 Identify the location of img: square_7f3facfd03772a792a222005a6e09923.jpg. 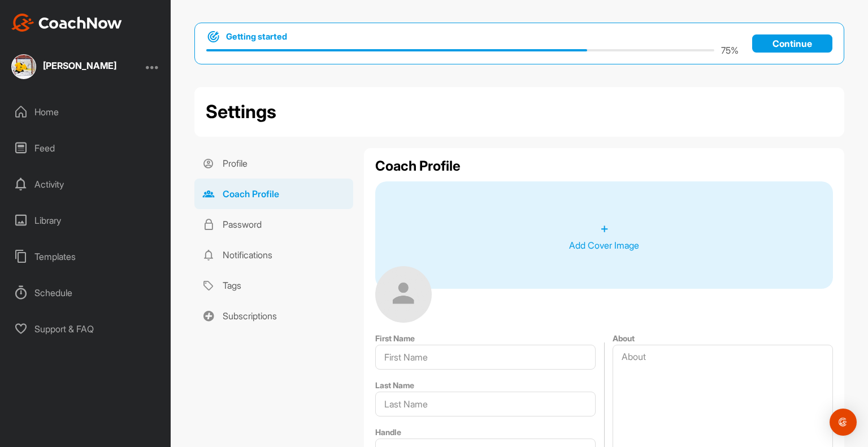
(23, 66).